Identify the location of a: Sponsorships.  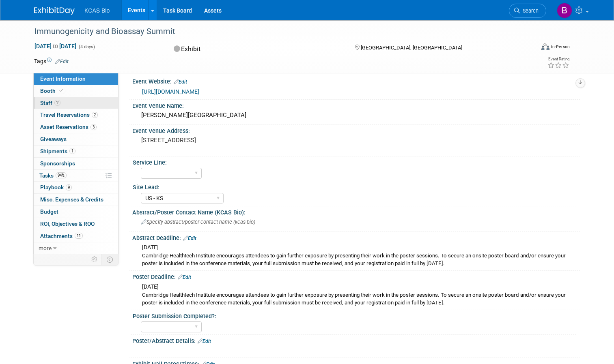
(76, 163).